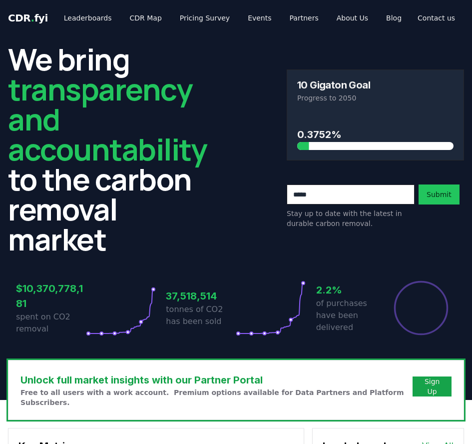  Describe the element at coordinates (421, 308) in the screenshot. I see `div: Percentage of sales delivered` at that location.